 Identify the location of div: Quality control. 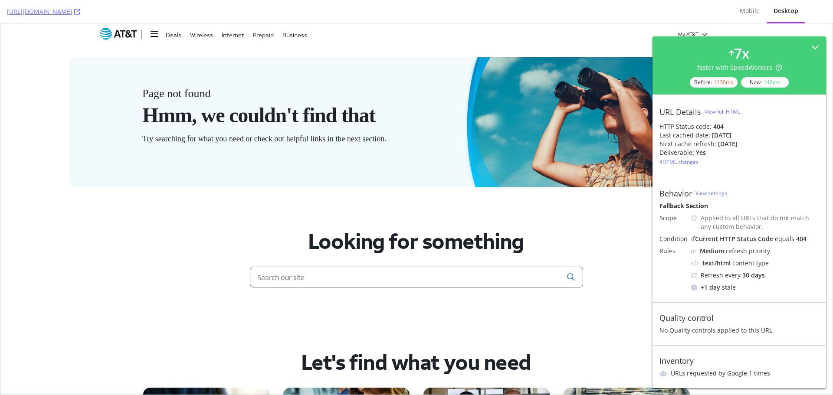
(687, 318).